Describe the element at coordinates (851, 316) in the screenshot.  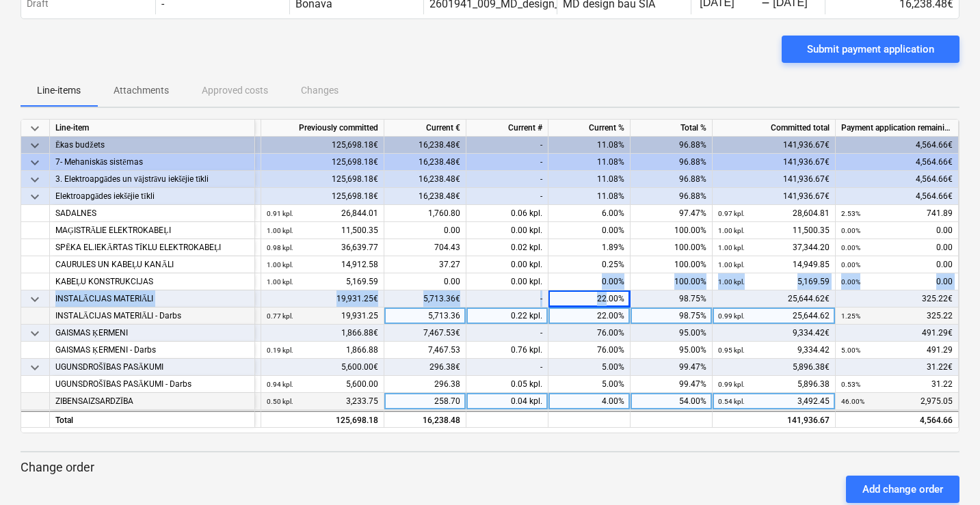
I see `small: 1.25%` at that location.